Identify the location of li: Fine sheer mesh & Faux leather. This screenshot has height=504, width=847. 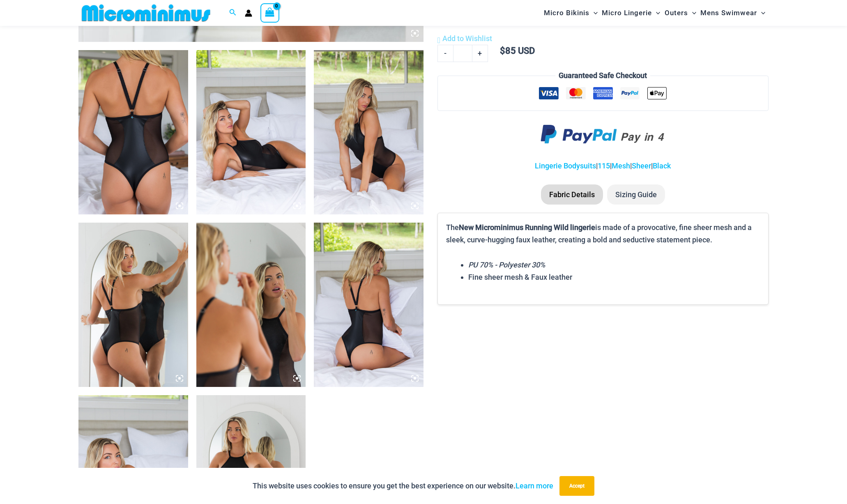
(614, 277).